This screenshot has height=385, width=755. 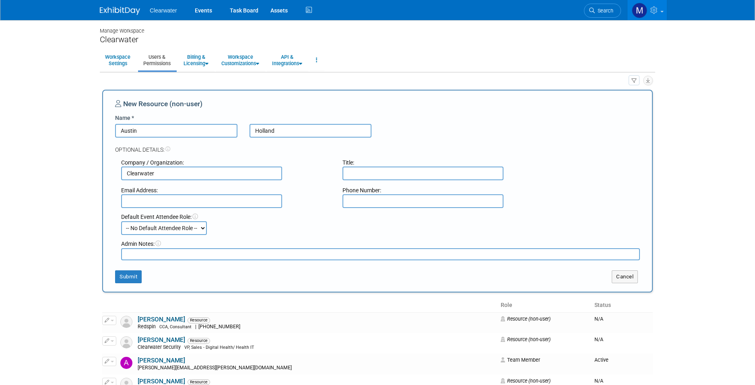 What do you see at coordinates (640, 10) in the screenshot?
I see `img: Monica Pastor` at bounding box center [640, 10].